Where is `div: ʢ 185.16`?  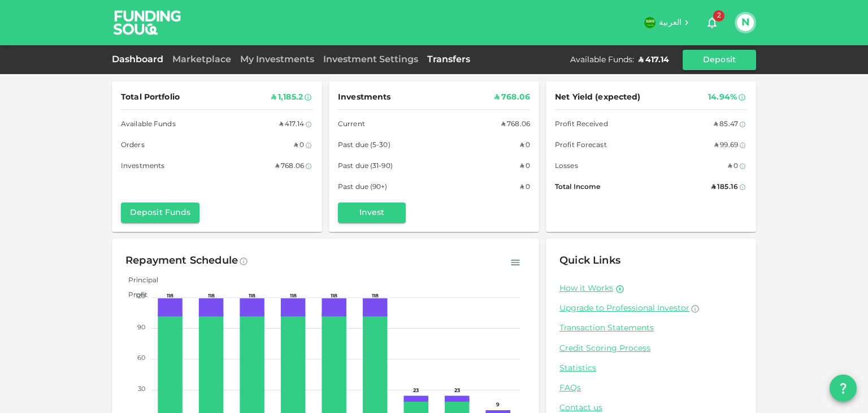 div: ʢ 185.16 is located at coordinates (725, 187).